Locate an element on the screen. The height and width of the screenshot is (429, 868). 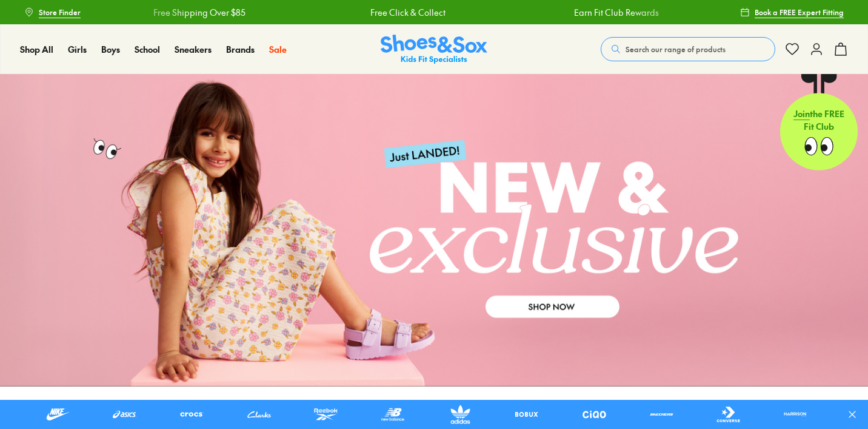
span: Girls is located at coordinates (77, 49).